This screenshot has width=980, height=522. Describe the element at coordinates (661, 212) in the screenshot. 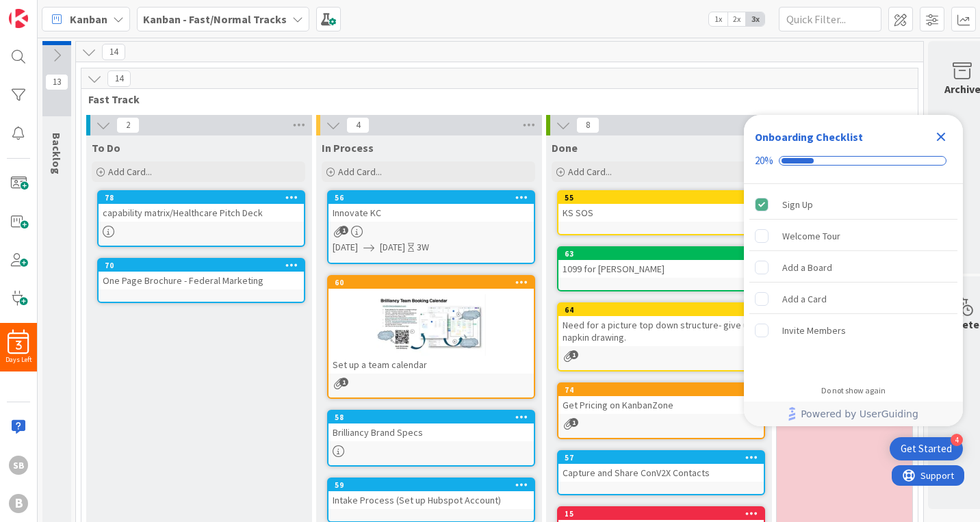

I see `div: KS SOS` at that location.